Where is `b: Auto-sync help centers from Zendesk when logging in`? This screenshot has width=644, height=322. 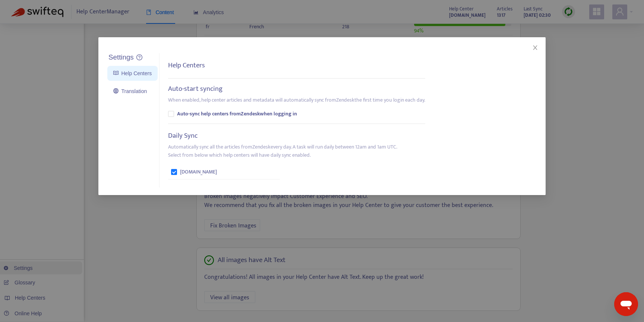
b: Auto-sync help centers from Zendesk when logging in is located at coordinates (237, 114).